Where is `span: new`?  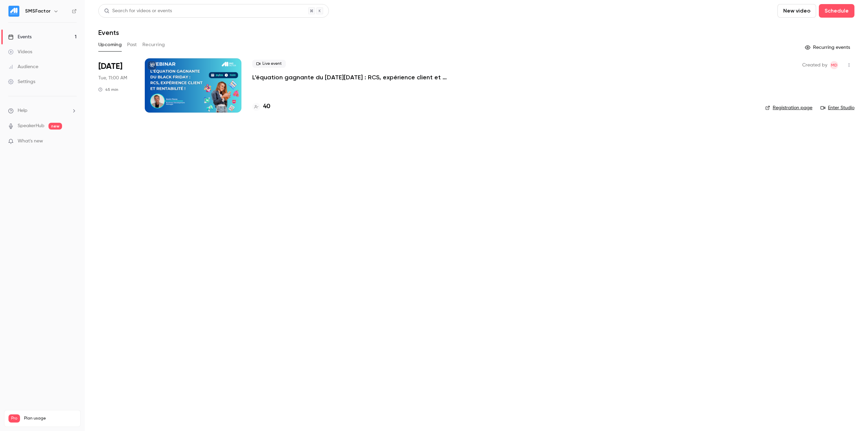
span: new is located at coordinates (55, 126).